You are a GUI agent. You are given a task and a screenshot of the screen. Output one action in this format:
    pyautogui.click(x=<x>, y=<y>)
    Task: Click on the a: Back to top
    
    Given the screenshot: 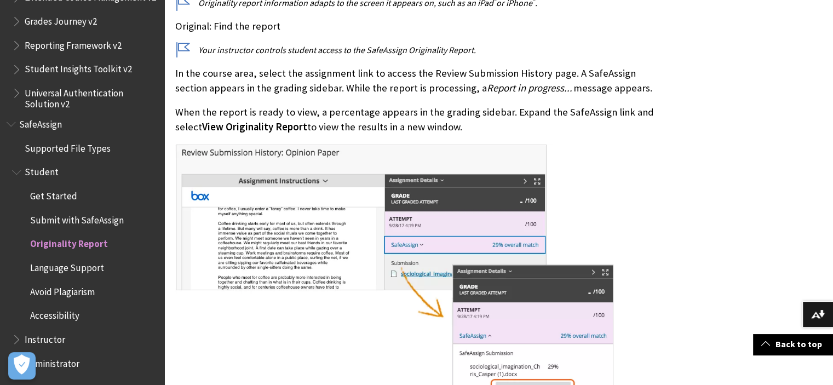 What is the action you would take?
    pyautogui.click(x=793, y=344)
    